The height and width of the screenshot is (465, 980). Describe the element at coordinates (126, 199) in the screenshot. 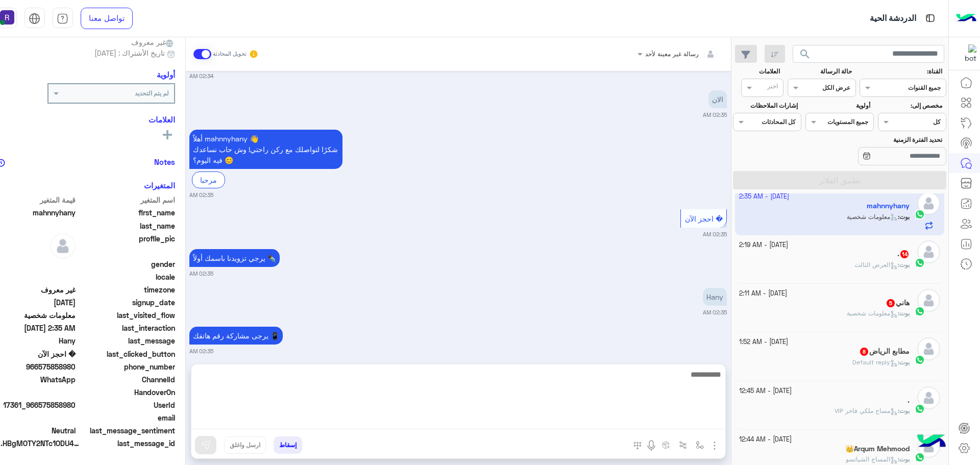

I see `span: اسم المتغير` at that location.